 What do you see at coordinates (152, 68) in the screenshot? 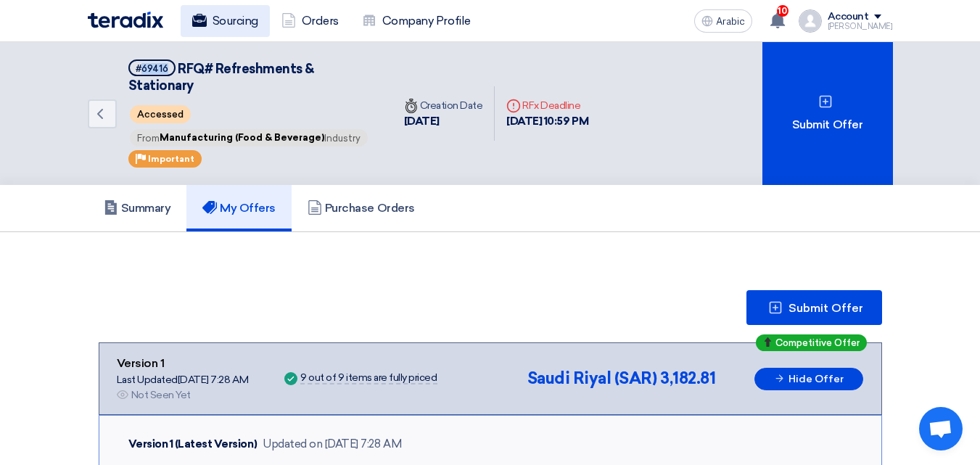
I see `font: #69416` at bounding box center [152, 68].